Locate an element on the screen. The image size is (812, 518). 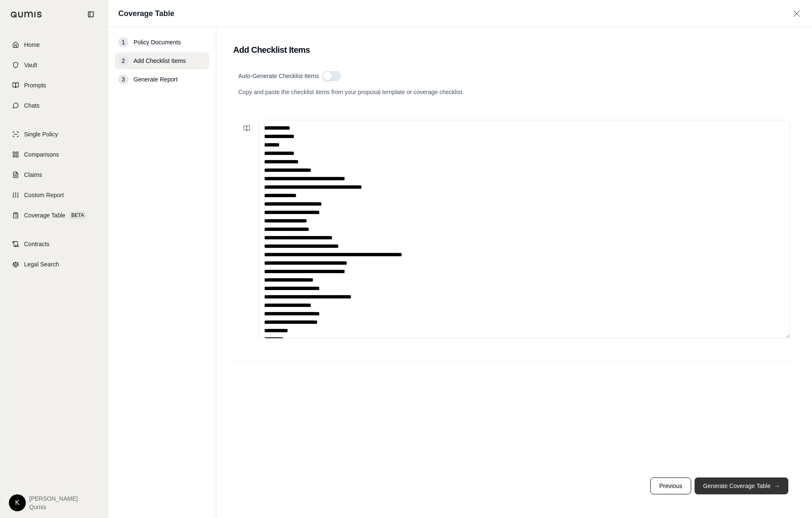
span: Legal Search is located at coordinates (41, 264).